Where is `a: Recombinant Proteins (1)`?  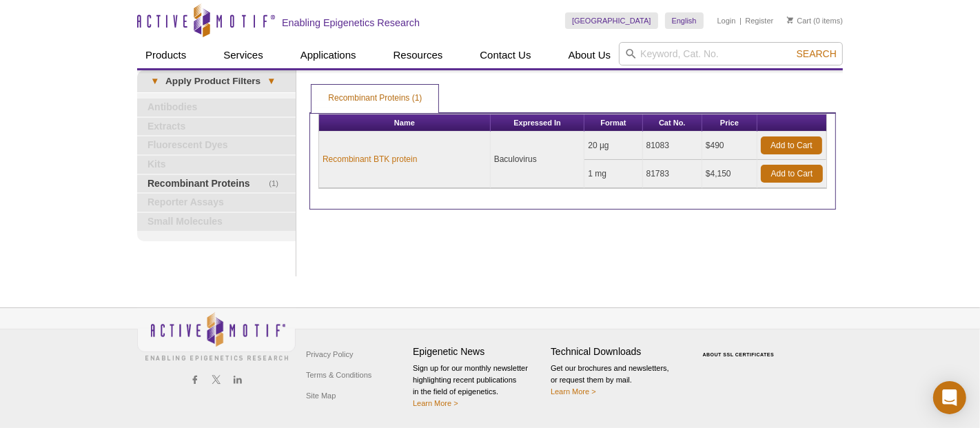
a: Recombinant Proteins (1) is located at coordinates (375, 99).